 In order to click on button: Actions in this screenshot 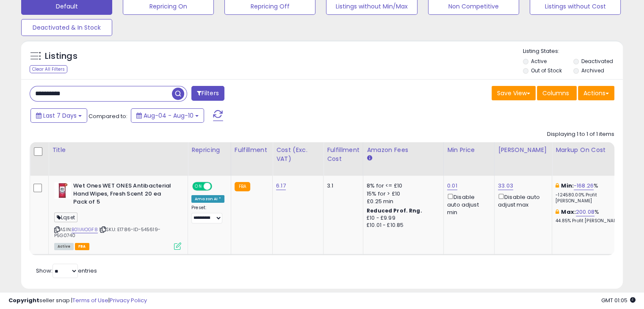, I will do `click(596, 93)`.